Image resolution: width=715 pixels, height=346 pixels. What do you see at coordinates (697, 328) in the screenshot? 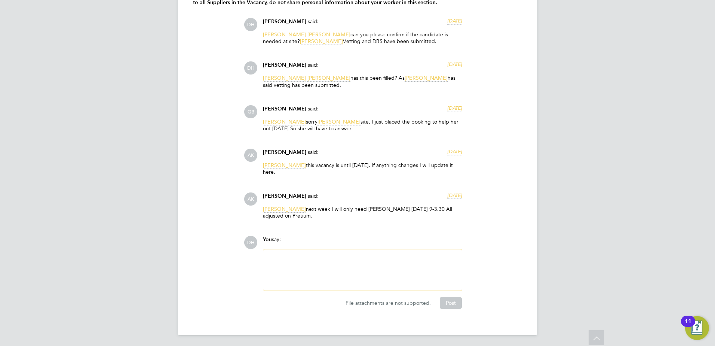
I see `button: Open Resource Center, 11 new notifications` at bounding box center [697, 328].